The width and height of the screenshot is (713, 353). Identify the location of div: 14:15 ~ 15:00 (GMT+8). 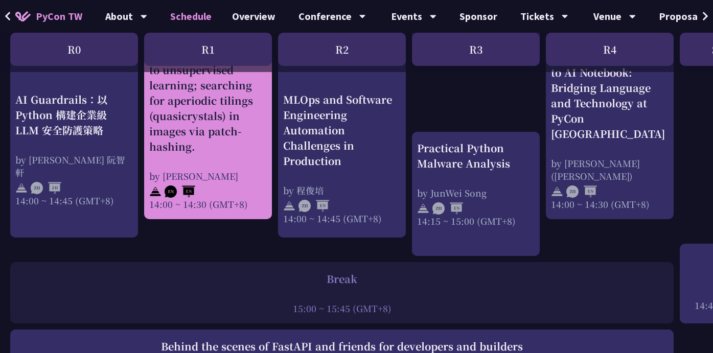
(476, 221).